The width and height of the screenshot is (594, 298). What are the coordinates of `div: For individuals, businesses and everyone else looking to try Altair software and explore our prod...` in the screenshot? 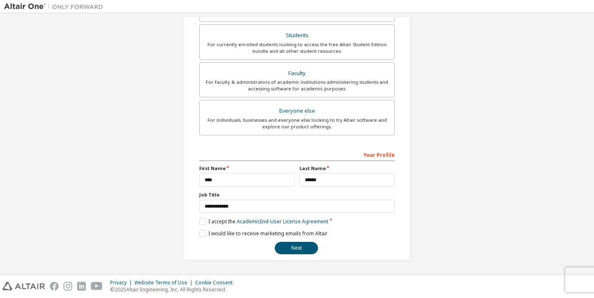 It's located at (297, 123).